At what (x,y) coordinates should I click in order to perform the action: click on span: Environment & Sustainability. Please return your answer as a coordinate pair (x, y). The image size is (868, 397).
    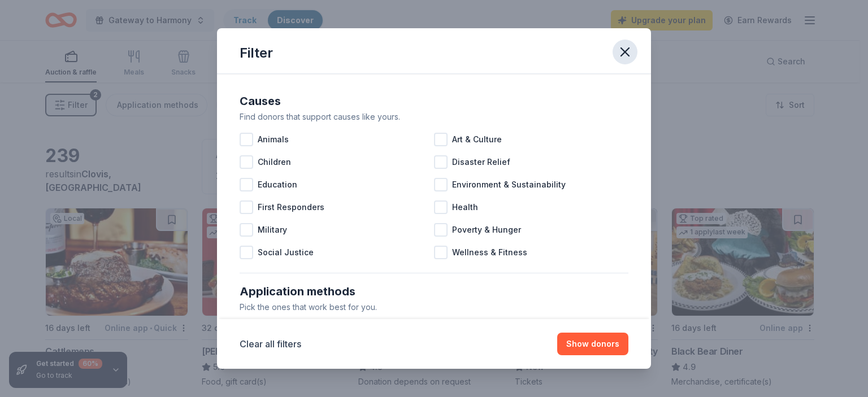
    Looking at the image, I should click on (509, 185).